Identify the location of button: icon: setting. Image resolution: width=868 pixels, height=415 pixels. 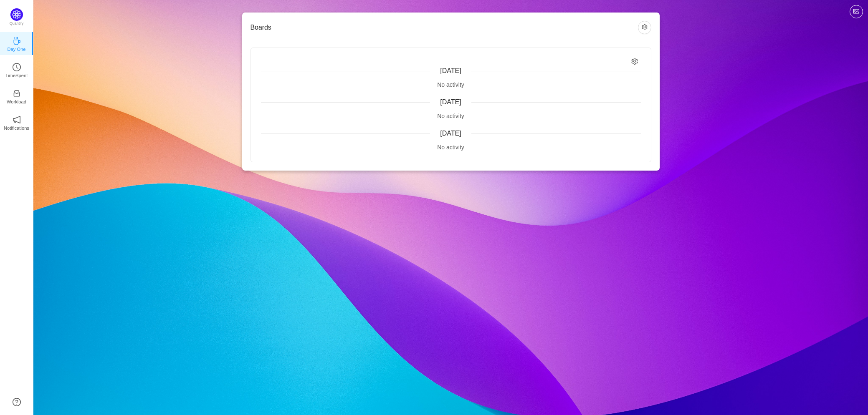
(645, 28).